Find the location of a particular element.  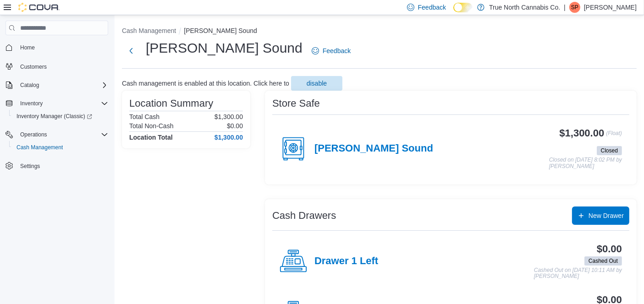

a: Feedback is located at coordinates (331, 51).